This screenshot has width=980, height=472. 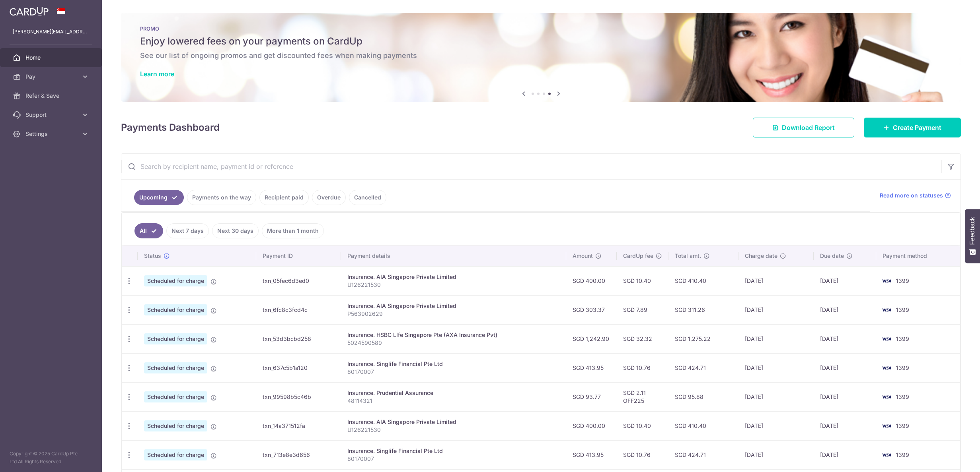 I want to click on img: CardUp, so click(x=29, y=11).